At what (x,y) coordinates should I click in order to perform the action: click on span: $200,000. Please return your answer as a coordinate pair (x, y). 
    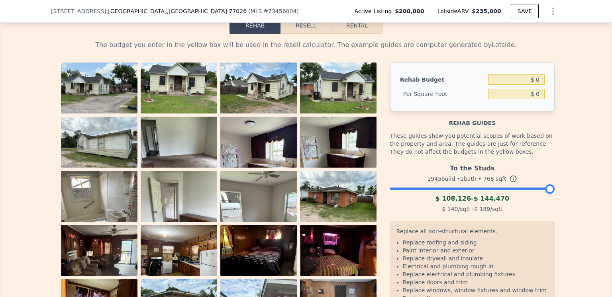
    Looking at the image, I should click on (410, 11).